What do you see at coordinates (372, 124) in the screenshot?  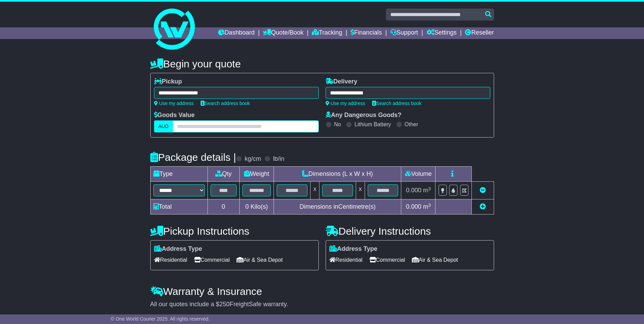 I see `label: Lithium Battery` at bounding box center [372, 124].